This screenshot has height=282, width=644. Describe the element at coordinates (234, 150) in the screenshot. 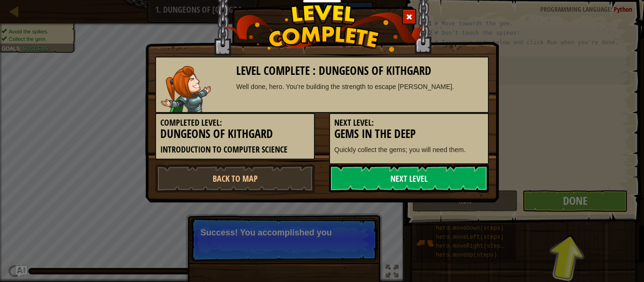

I see `h5: Introduction to Computer Science` at that location.